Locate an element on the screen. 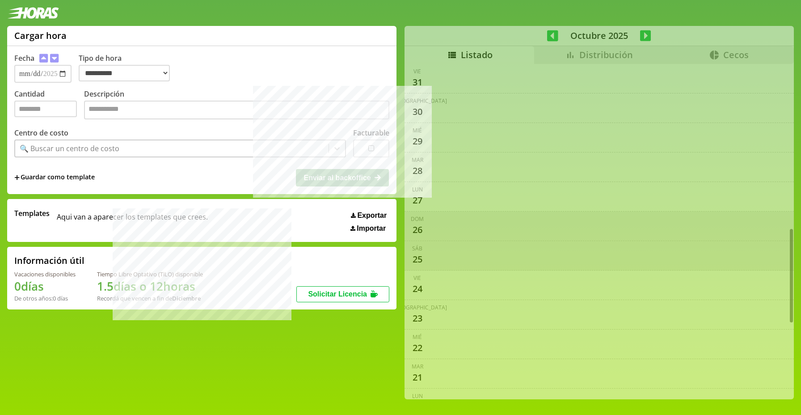 The image size is (801, 415). div: Recordá que vencen a fin de is located at coordinates (150, 298).